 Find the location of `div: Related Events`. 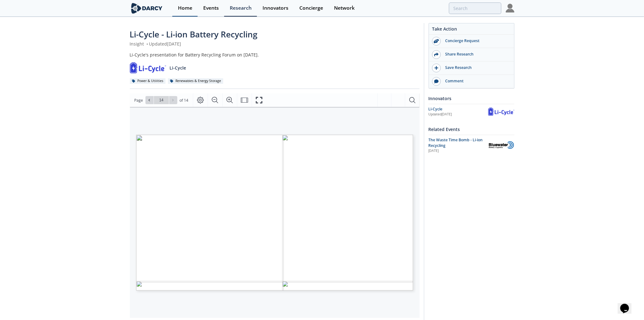

div: Related Events is located at coordinates (471, 129).